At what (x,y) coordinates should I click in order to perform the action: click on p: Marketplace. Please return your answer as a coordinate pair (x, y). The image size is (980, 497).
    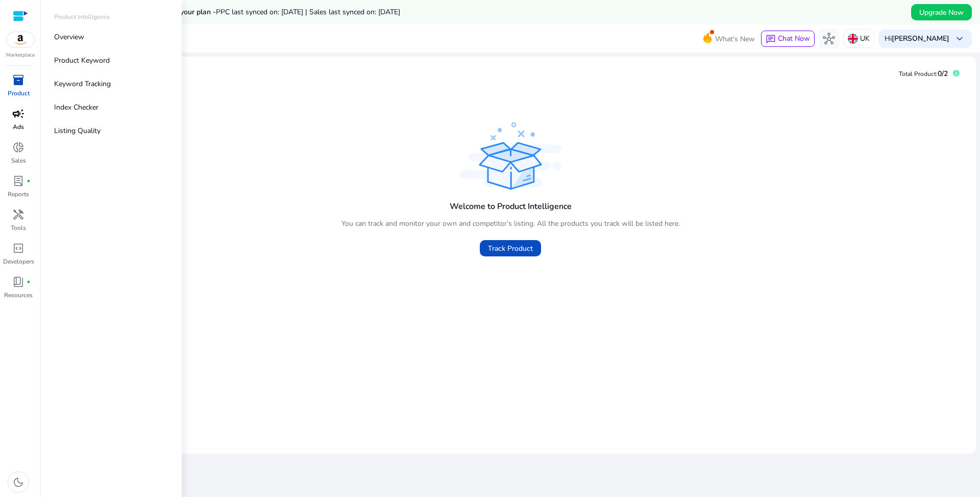
    Looking at the image, I should click on (21, 55).